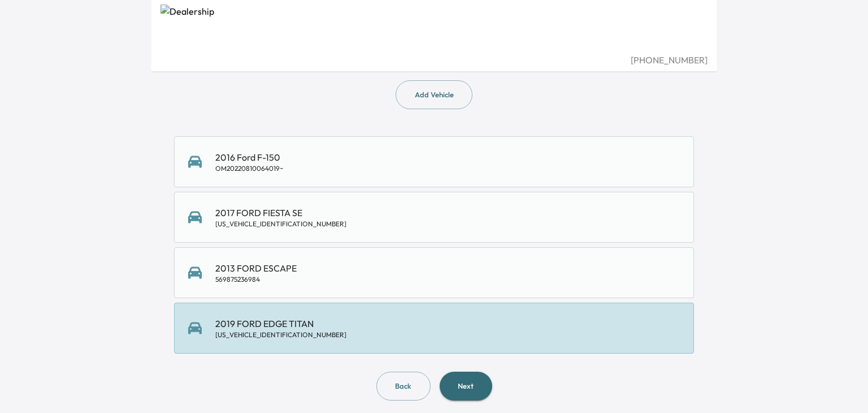 The image size is (868, 413). I want to click on button: Add Vehicle, so click(434, 94).